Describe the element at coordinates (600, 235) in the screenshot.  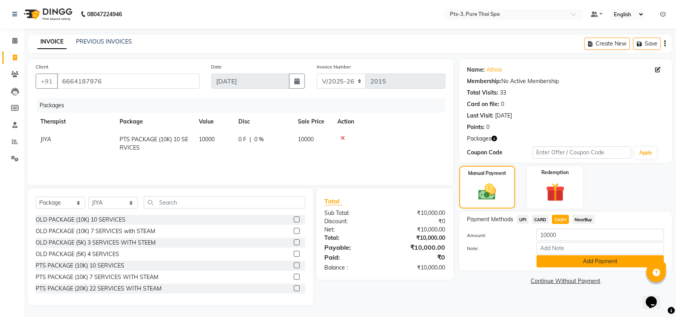
I see `input: Amount` at that location.